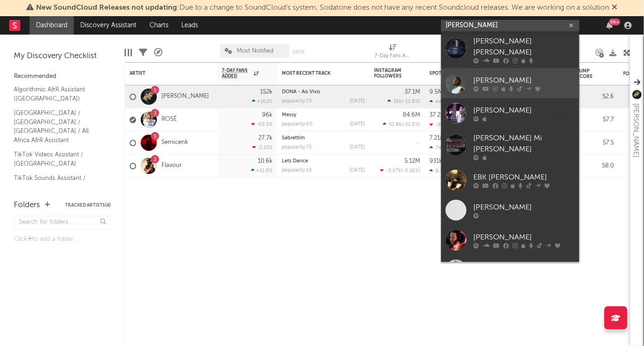  I want to click on div: Filters, so click(143, 53).